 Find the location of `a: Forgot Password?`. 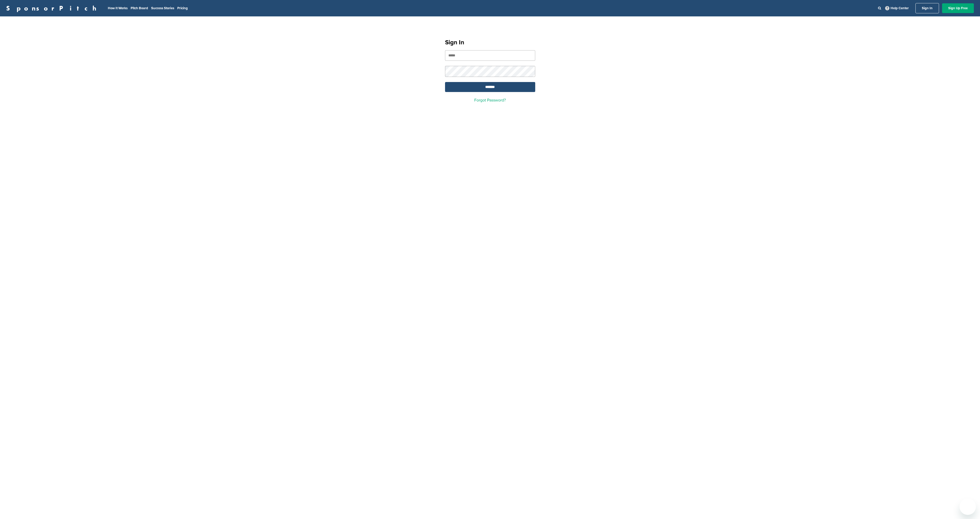

a: Forgot Password? is located at coordinates (490, 100).